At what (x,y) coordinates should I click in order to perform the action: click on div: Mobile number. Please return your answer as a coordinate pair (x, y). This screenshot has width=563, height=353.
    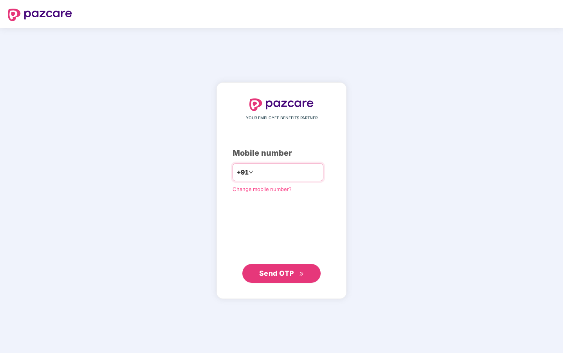
    Looking at the image, I should click on (282, 153).